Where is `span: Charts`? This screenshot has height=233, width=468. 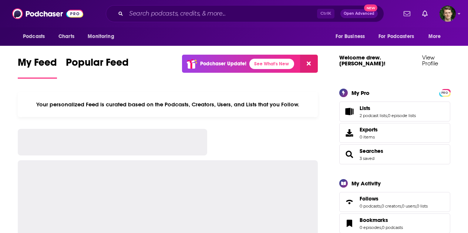 span: Charts is located at coordinates (66, 37).